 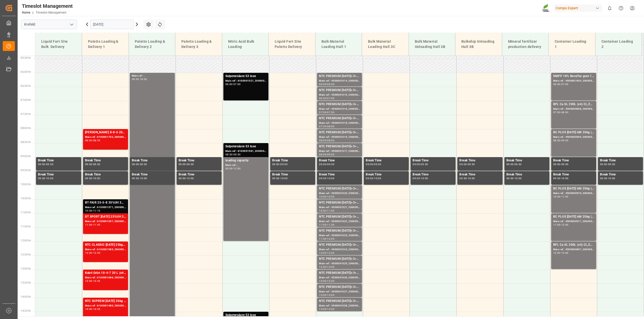 What do you see at coordinates (26, 156) in the screenshot?
I see `span: 09:00 Hr` at bounding box center [26, 156].